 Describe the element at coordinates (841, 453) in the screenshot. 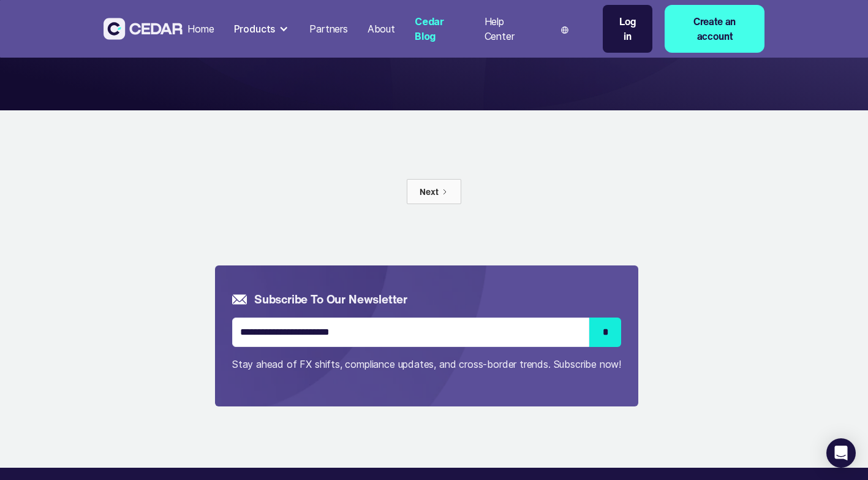

I see `div: Open Intercom Messenger` at that location.